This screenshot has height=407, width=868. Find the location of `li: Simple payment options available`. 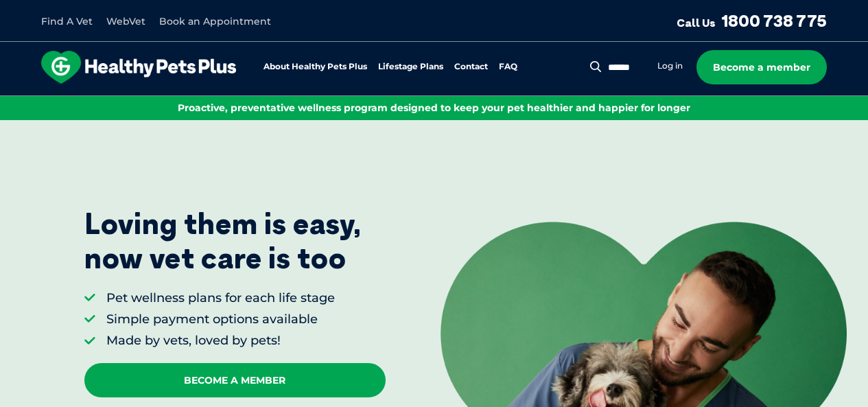

li: Simple payment options available is located at coordinates (220, 319).